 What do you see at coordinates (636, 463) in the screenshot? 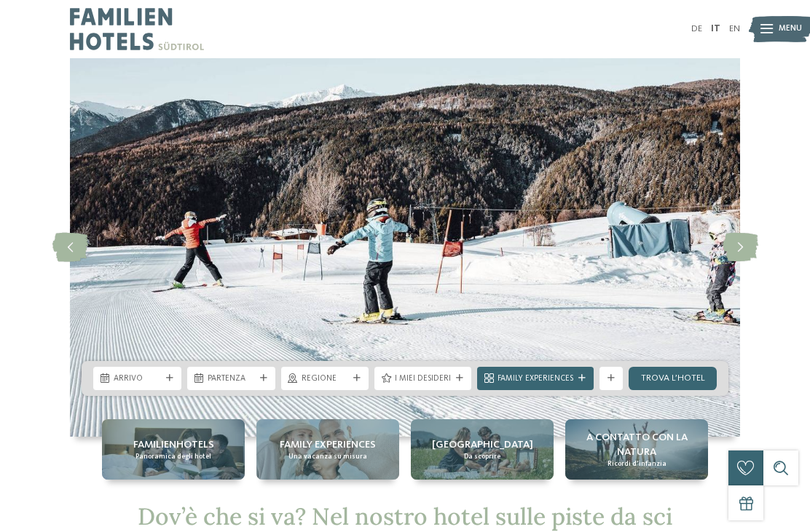
I see `span: Ricordi d’infanzia` at bounding box center [636, 463].